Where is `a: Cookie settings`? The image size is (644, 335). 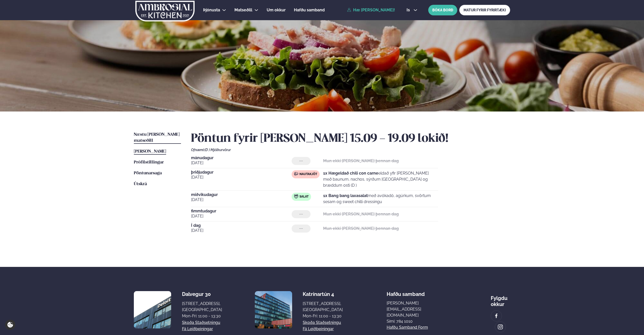 a: Cookie settings is located at coordinates (10, 325).